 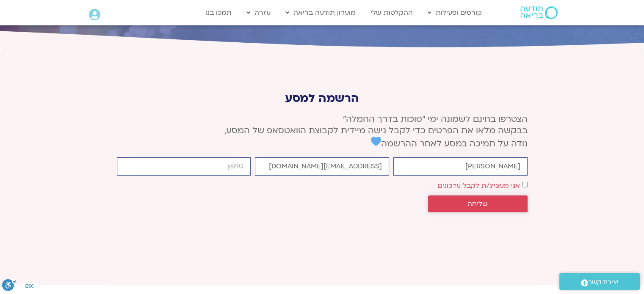 What do you see at coordinates (258, 13) in the screenshot?
I see `a: עזרה` at bounding box center [258, 13].